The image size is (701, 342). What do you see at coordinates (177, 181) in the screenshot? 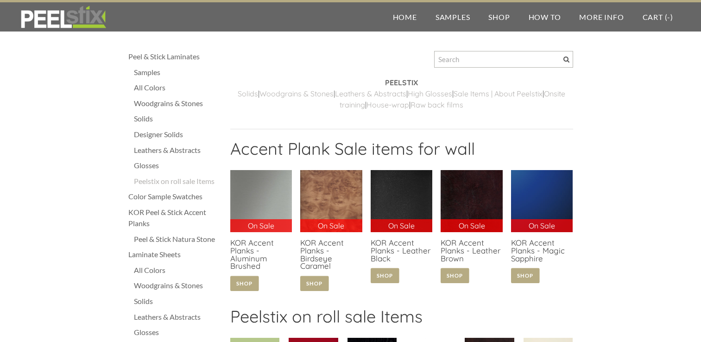
I see `div: Peelstix on roll sale Items` at bounding box center [177, 181].